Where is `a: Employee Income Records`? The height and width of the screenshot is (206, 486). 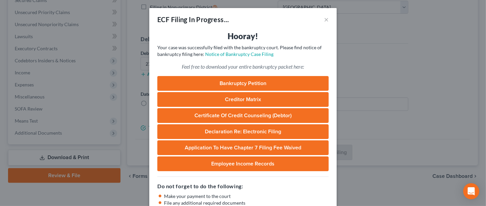
a: Employee Income Records is located at coordinates (243, 164).